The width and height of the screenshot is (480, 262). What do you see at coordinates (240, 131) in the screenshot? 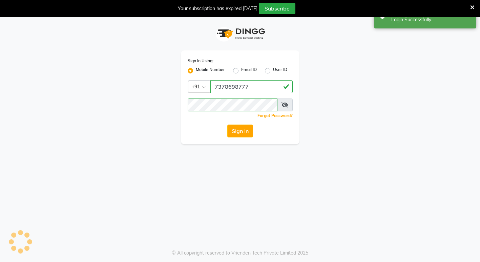
I see `button: Sign In` at bounding box center [240, 131].